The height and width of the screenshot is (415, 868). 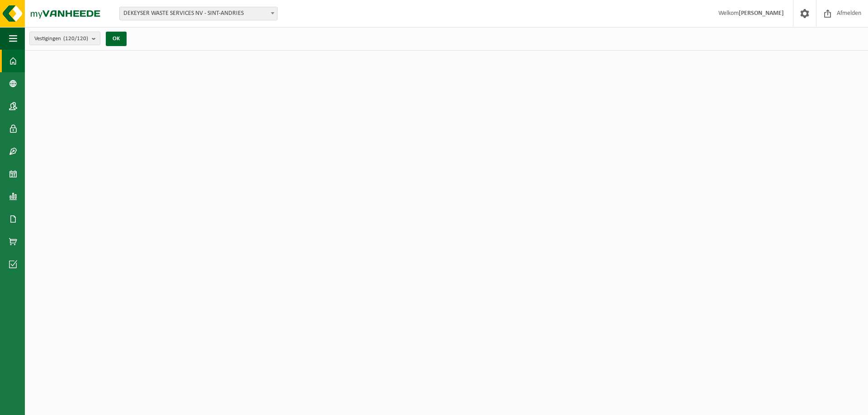 I want to click on span: Vestigingen, so click(x=61, y=39).